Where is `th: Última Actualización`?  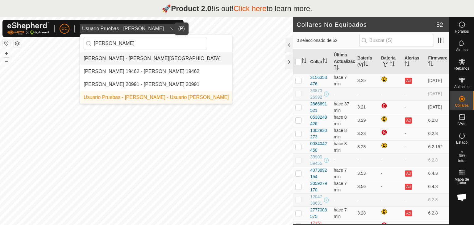 th: Última Actualización is located at coordinates (343, 62).